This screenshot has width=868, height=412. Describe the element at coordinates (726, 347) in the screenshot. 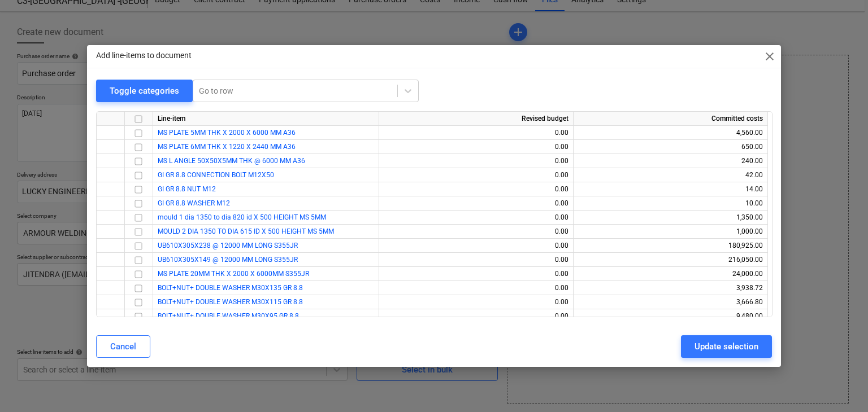

I see `button: Update selection` at that location.